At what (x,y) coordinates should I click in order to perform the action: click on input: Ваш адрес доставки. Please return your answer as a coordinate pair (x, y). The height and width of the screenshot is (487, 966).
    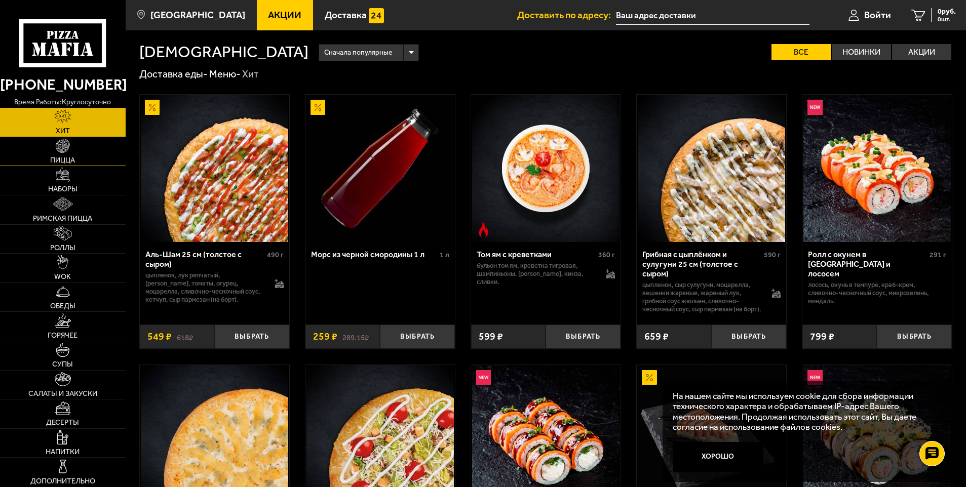
    Looking at the image, I should click on (712, 15).